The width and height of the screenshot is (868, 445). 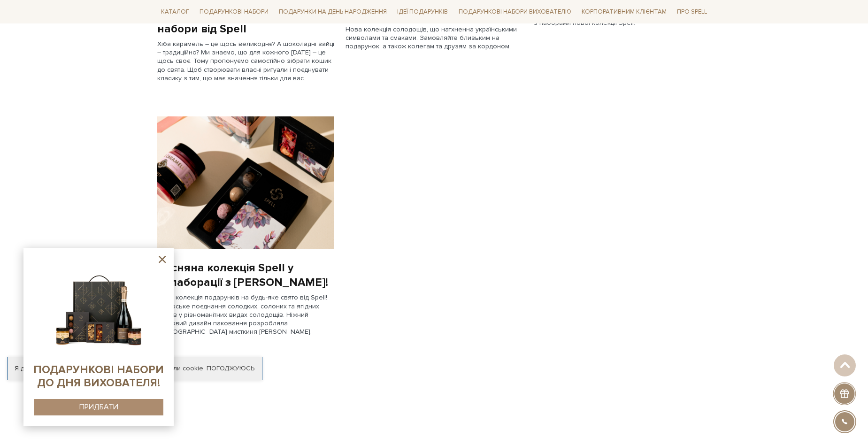 What do you see at coordinates (333, 12) in the screenshot?
I see `a: Подарунки на День народження` at bounding box center [333, 12].